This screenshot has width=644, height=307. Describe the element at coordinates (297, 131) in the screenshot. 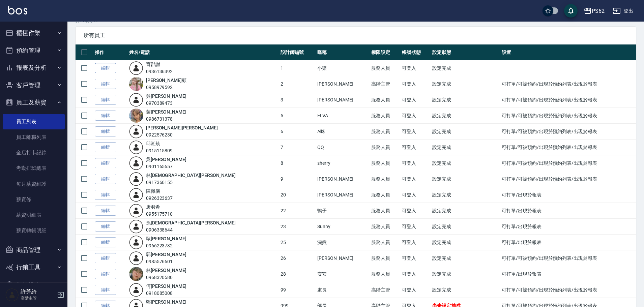

I see `td: 6` at that location.